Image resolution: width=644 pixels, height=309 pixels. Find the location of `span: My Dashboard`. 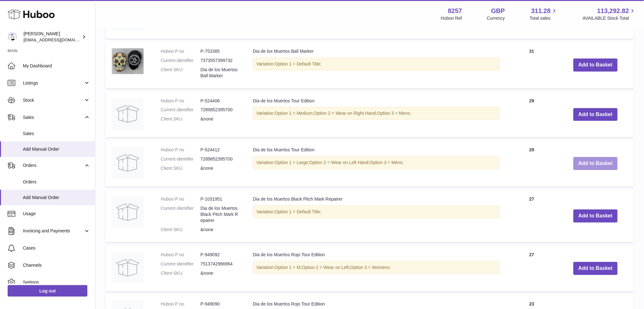

span: My Dashboard is located at coordinates (57, 66).